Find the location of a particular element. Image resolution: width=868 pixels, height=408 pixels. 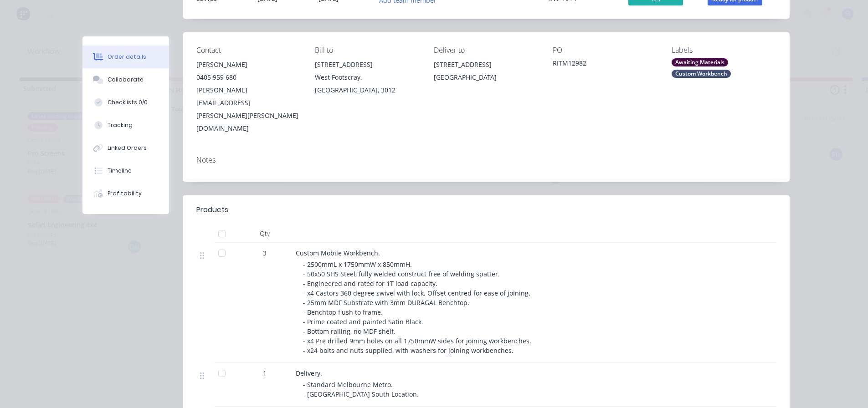

div: Products is located at coordinates (212, 210).